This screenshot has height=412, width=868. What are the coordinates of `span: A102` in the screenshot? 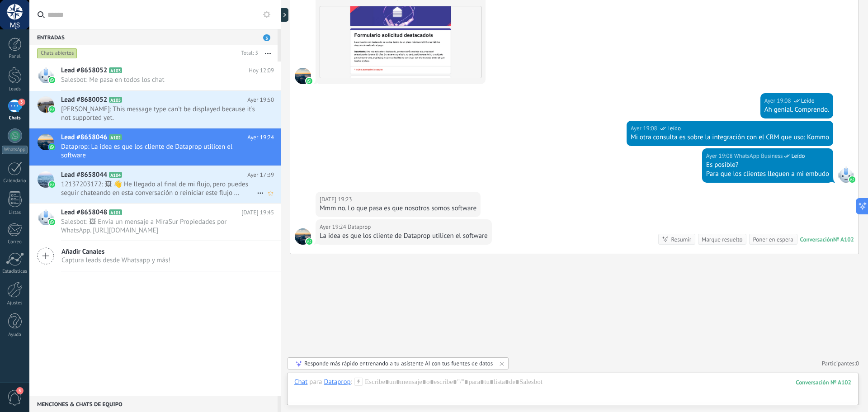 It's located at (115, 137).